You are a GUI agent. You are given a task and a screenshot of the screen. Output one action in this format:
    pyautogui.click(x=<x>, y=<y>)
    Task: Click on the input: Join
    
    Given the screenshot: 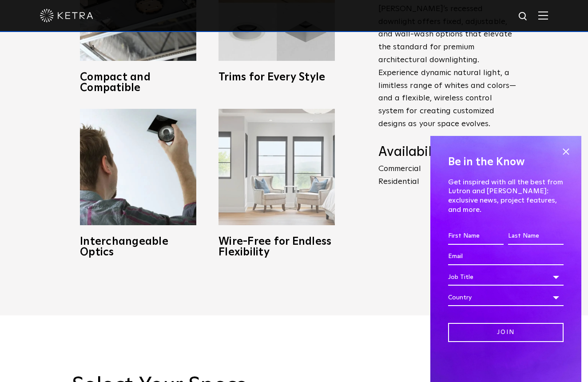 What is the action you would take?
    pyautogui.click(x=506, y=332)
    